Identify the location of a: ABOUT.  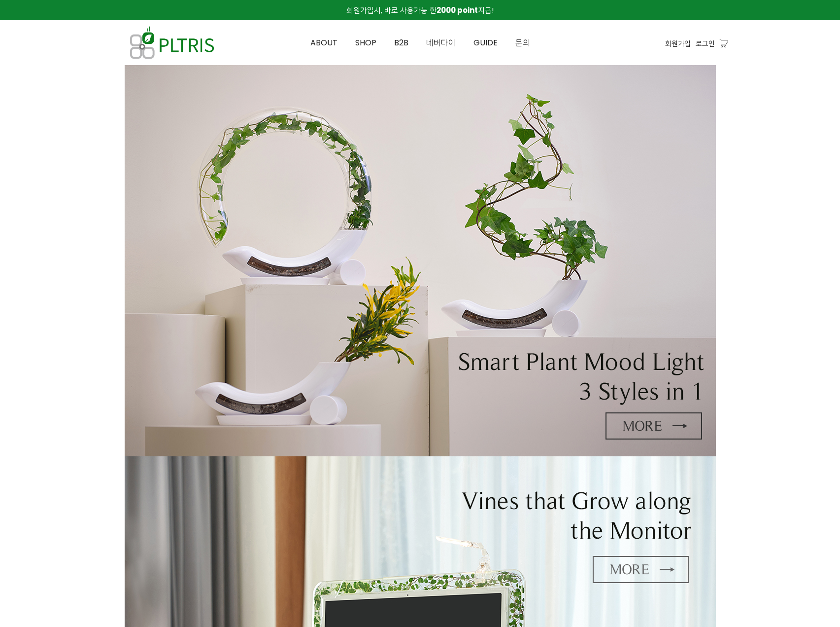
(324, 43).